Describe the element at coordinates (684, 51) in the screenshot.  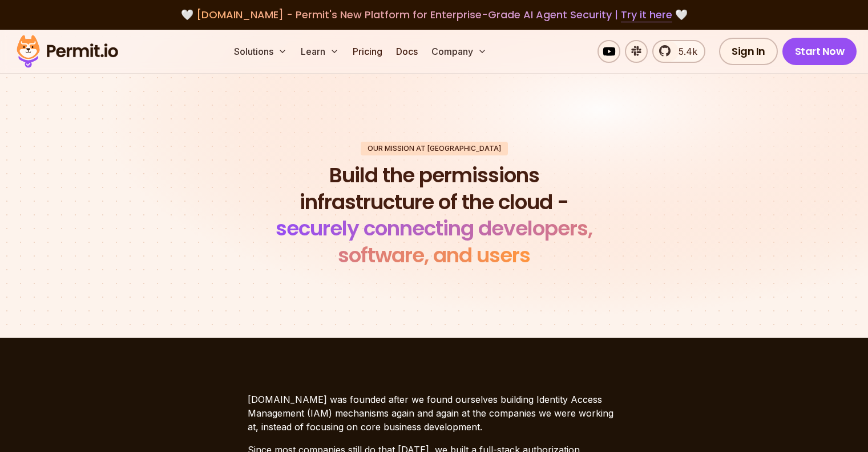
I see `span: 5.4k` at that location.